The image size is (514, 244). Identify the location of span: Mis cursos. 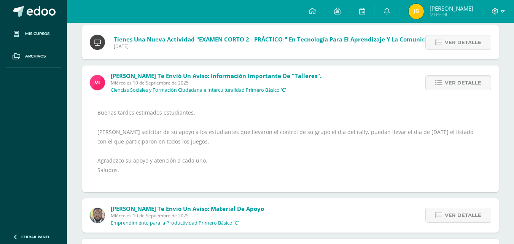
(37, 34).